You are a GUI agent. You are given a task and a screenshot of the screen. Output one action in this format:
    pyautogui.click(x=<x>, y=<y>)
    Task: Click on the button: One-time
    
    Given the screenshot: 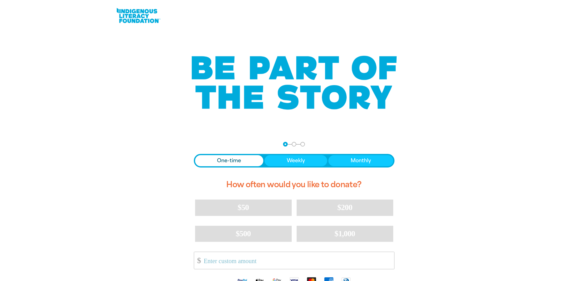 What is the action you would take?
    pyautogui.click(x=229, y=161)
    